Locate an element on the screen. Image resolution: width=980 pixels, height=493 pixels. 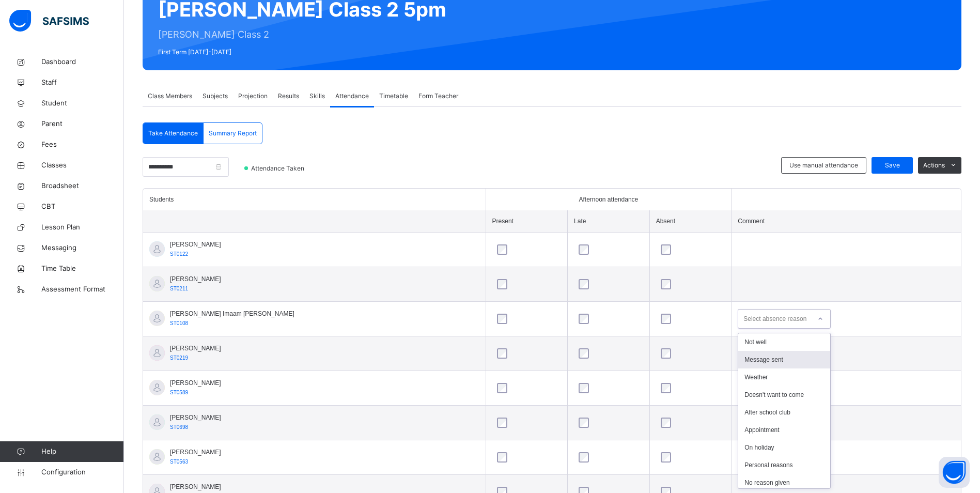
button: Open asap is located at coordinates (954, 472).